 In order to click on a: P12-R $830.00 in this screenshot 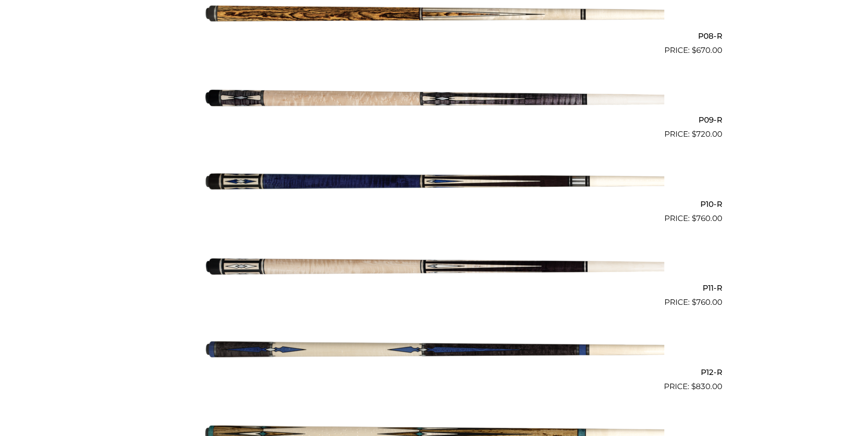, I will do `click(434, 352)`.